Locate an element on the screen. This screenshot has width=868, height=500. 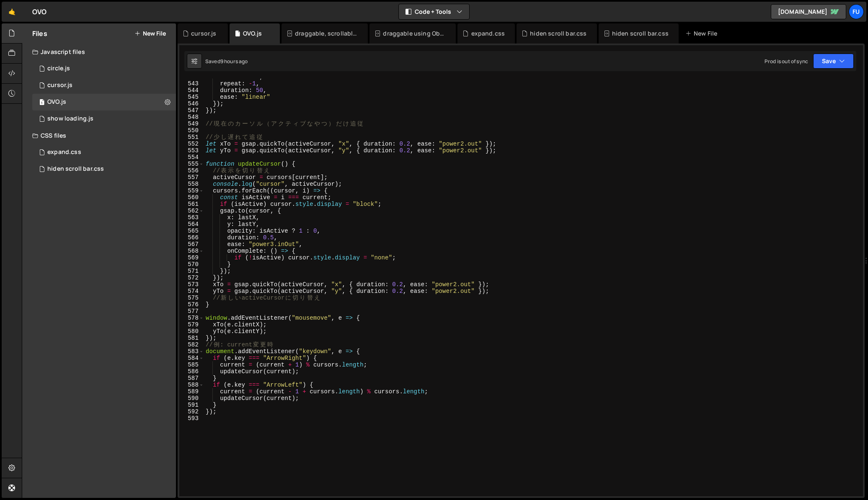
div: 589 is located at coordinates (192, 392).